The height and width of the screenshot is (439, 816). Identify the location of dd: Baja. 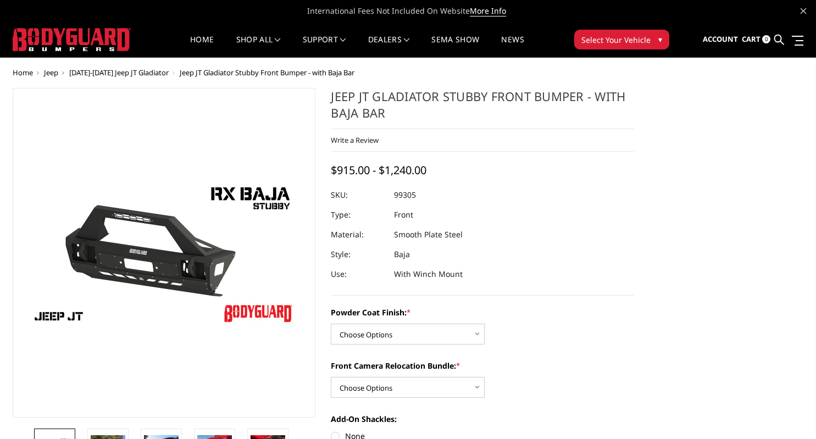
(402, 254).